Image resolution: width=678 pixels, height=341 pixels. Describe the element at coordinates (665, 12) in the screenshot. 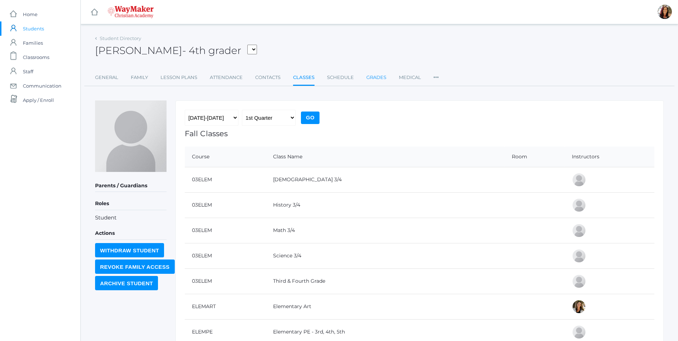

I see `div: Gina Pecor` at that location.